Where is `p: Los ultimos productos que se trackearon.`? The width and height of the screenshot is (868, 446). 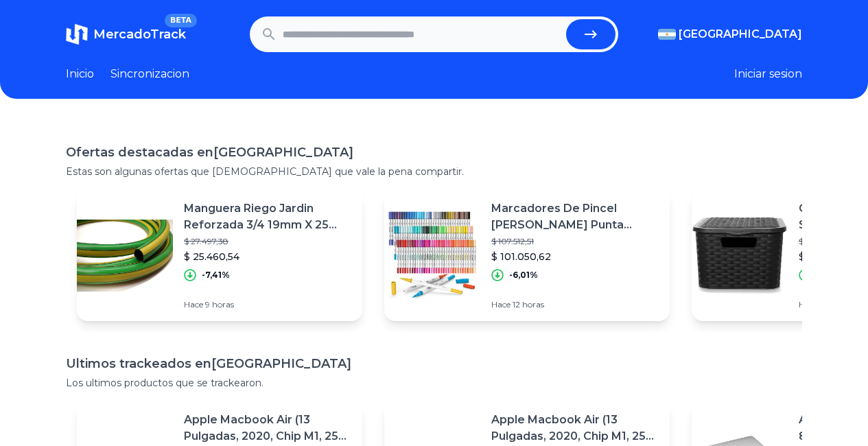 p: Los ultimos productos que se trackearon. is located at coordinates (434, 383).